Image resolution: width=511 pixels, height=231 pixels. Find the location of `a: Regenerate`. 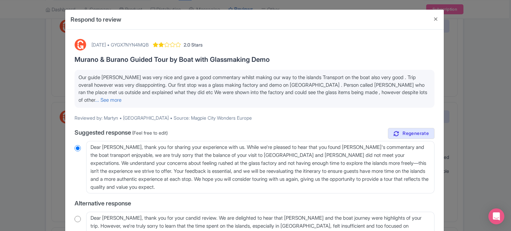

a: Regenerate is located at coordinates (411, 133).